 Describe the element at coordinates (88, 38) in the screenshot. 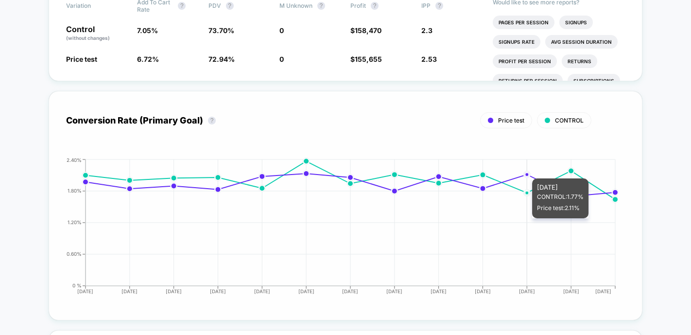

I see `span: (without changes)` at that location.